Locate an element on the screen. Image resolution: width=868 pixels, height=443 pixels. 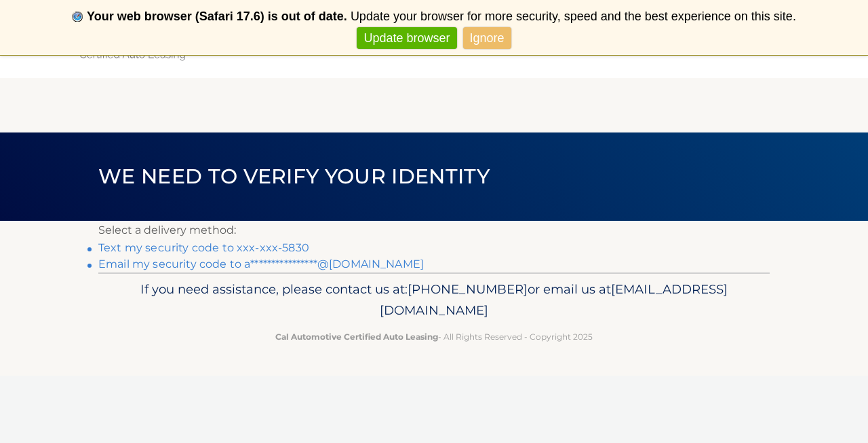
p: If you need assistance, please contact us at: or email us at is located at coordinates (434, 300).